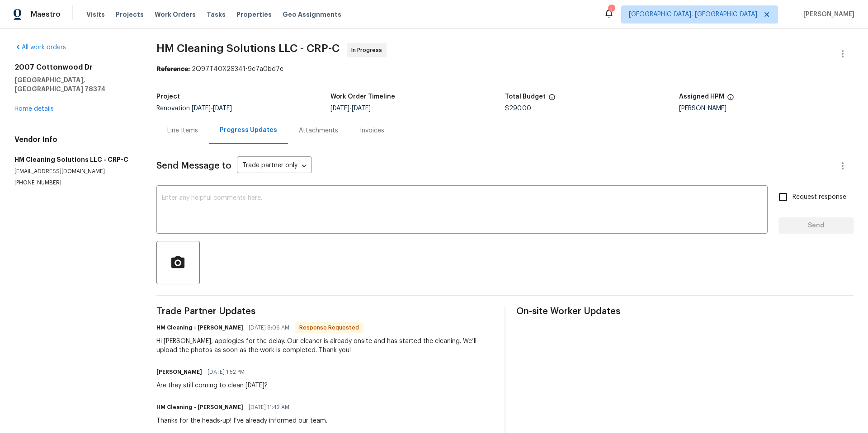  Describe the element at coordinates (75, 67) in the screenshot. I see `h2: 2007 Cottonwood Dr` at that location.